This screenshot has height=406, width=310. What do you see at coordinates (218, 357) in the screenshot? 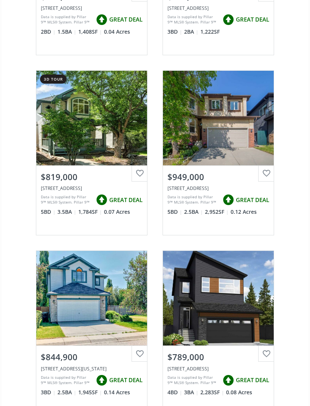
I see `div: $789,000` at bounding box center [218, 357].